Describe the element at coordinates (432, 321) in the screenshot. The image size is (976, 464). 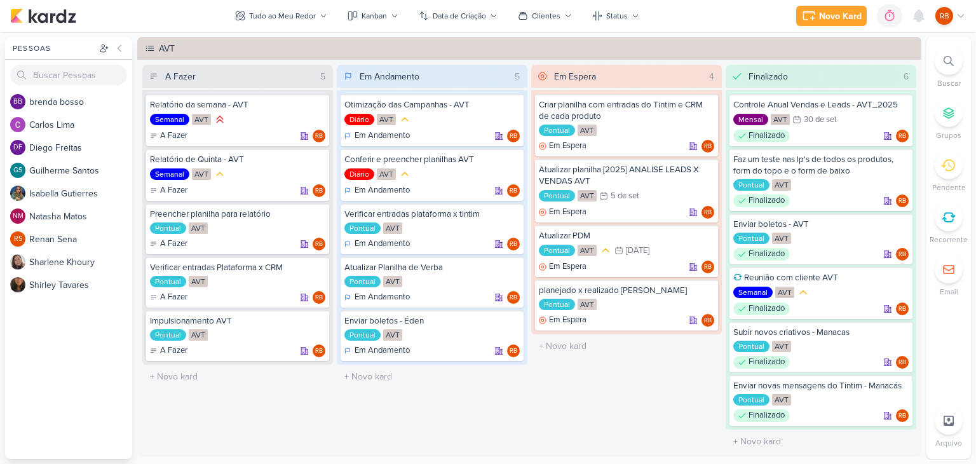
I see `div: Enviar boletos - Éden` at that location.